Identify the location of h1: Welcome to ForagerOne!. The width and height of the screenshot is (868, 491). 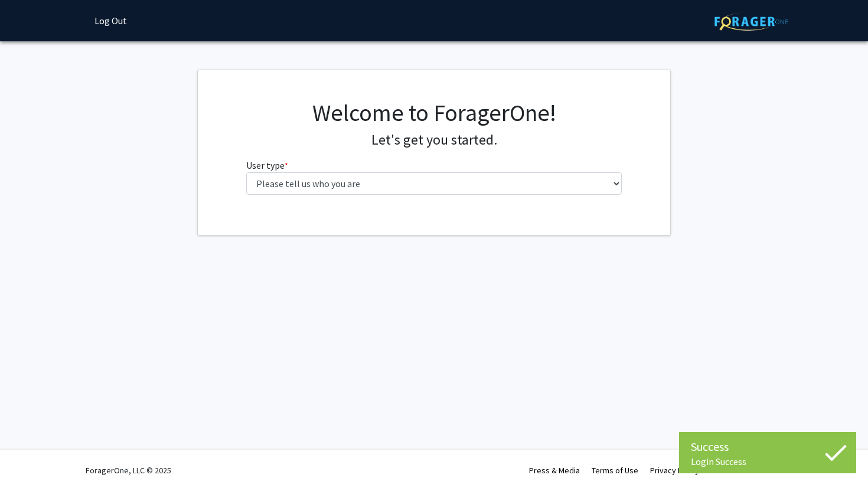
(434, 113).